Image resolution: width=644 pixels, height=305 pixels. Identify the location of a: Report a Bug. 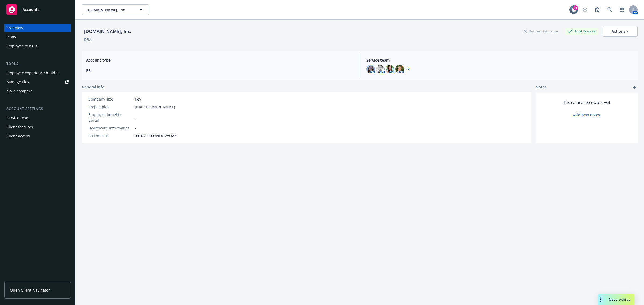
(597, 10).